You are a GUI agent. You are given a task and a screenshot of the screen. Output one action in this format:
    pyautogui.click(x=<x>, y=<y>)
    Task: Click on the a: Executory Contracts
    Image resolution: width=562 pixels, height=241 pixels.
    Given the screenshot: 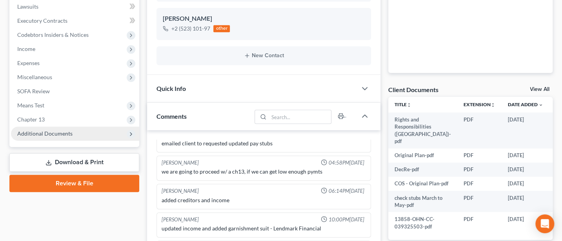 What is the action you would take?
    pyautogui.click(x=75, y=21)
    